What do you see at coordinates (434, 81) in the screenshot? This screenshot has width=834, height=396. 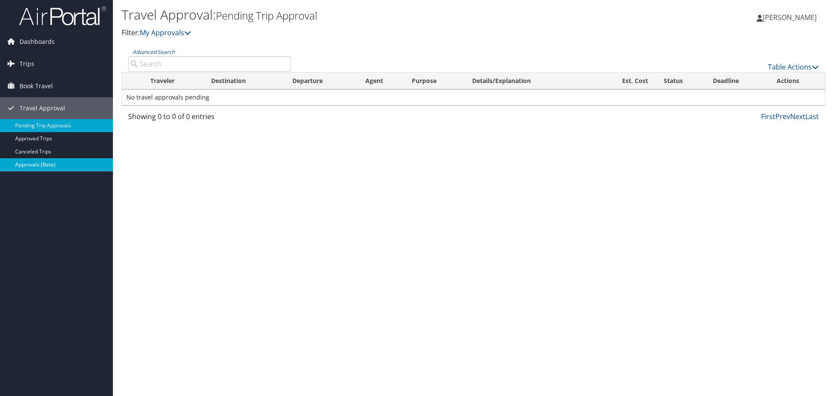 I see `th: Purpose` at bounding box center [434, 81].